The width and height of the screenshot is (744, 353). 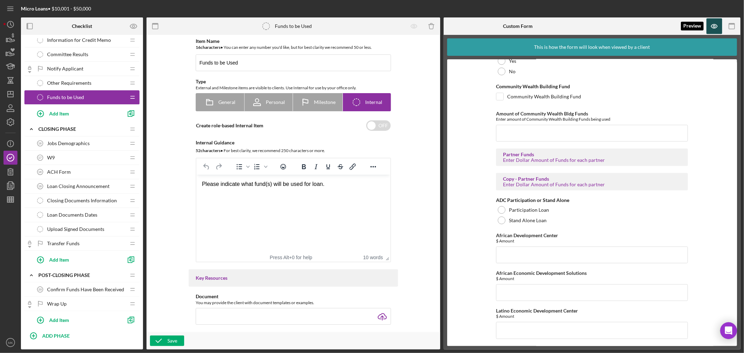 What do you see at coordinates (293, 47) in the screenshot?
I see `div: You can enter any number you'd like, but for best clarity we recommend 50 or less.` at bounding box center [293, 47].